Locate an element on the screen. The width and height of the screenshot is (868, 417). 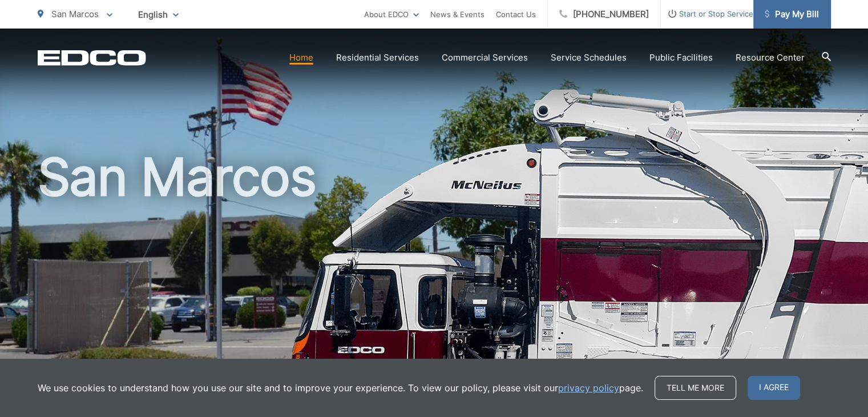
a: News & Events is located at coordinates (457, 15).